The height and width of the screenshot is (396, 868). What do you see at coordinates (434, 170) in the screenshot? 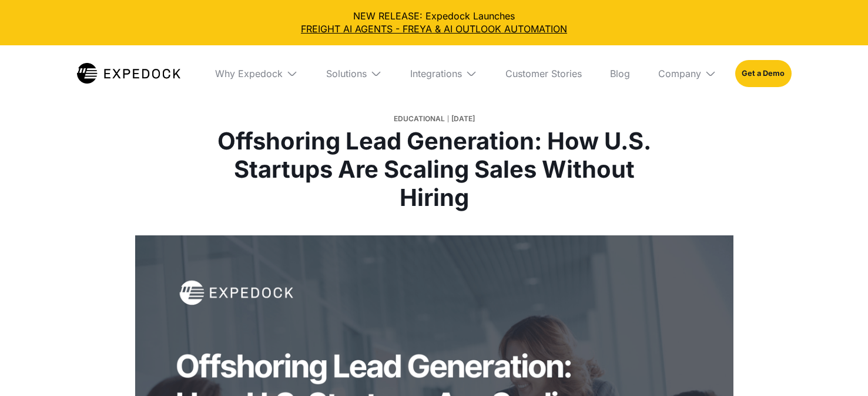
I see `h1: Offshoring Lead Generation: How U.S. Startups Are Scaling Sales Without Hiring` at bounding box center [434, 170].